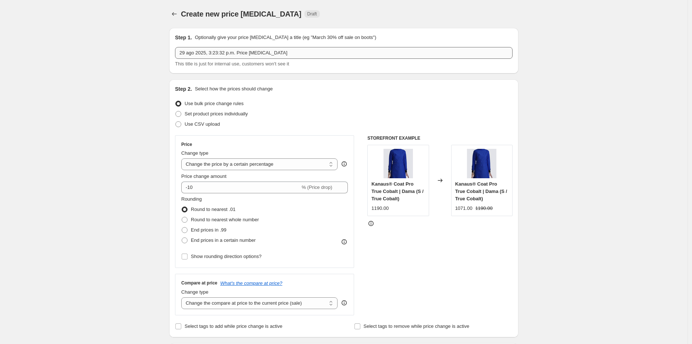  Describe the element at coordinates (208, 230) in the screenshot. I see `span: End prices in .99` at that location.